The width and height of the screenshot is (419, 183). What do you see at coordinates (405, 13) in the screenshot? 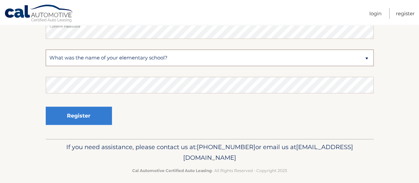
I see `a: Register` at bounding box center [405, 13].